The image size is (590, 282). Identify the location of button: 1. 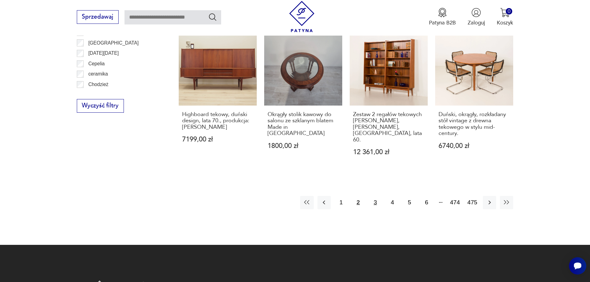
(341, 202).